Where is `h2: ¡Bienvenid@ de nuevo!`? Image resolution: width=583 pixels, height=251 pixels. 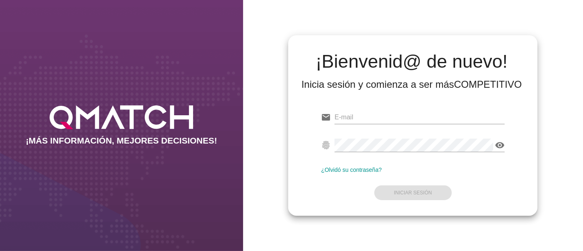 h2: ¡Bienvenid@ de nuevo! is located at coordinates (411, 61).